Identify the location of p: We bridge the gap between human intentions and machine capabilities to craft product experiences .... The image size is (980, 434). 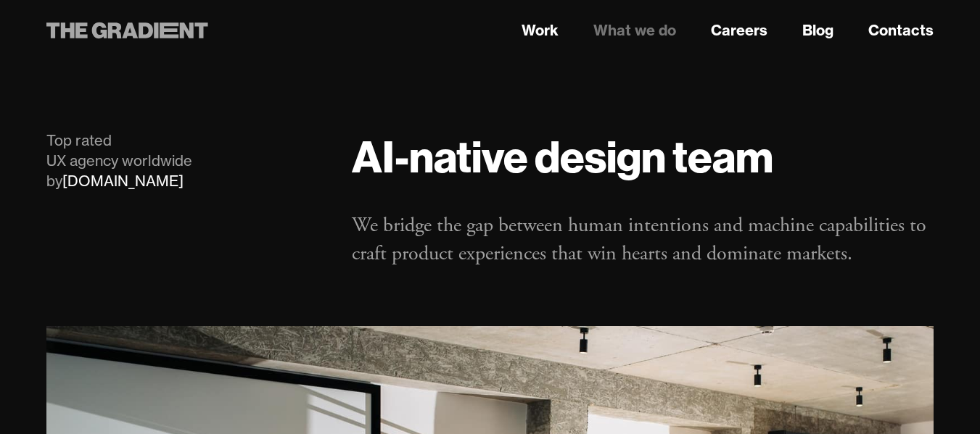
(643, 240).